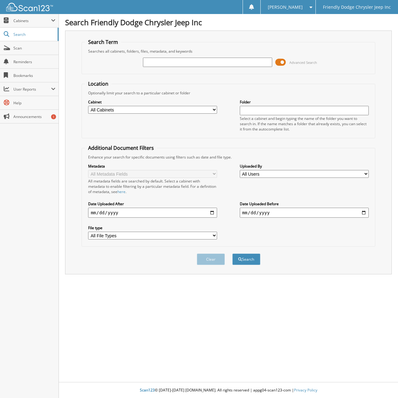  What do you see at coordinates (54, 117) in the screenshot?
I see `div: 1` at bounding box center [54, 117].